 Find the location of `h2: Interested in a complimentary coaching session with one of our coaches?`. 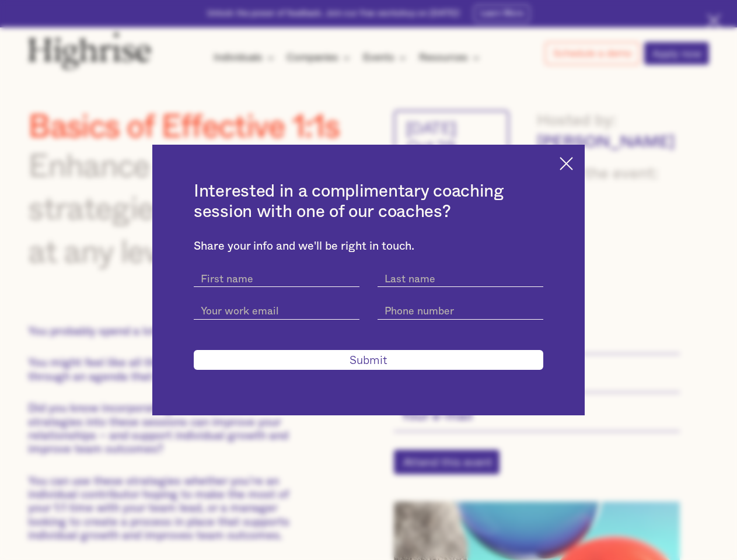

h2: Interested in a complimentary coaching session with one of our coaches? is located at coordinates (368, 201).